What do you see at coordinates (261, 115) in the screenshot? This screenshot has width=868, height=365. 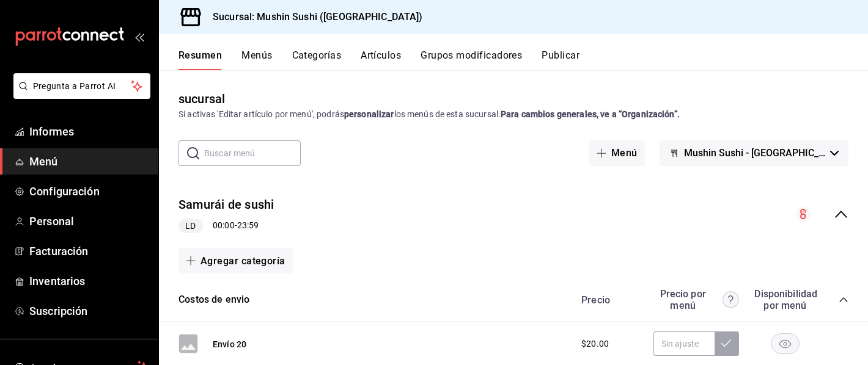 I see `font: Si activas 'Editar artículo por menú', podrás` at bounding box center [261, 115].